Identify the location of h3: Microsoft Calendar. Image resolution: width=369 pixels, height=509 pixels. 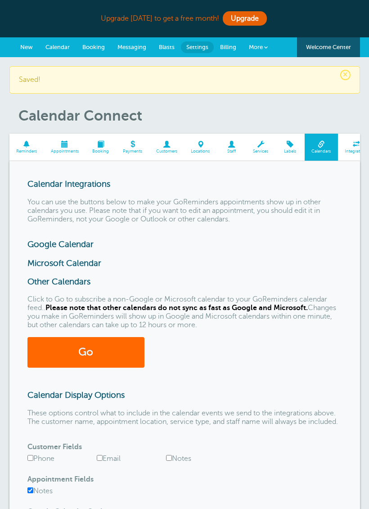
(185, 263).